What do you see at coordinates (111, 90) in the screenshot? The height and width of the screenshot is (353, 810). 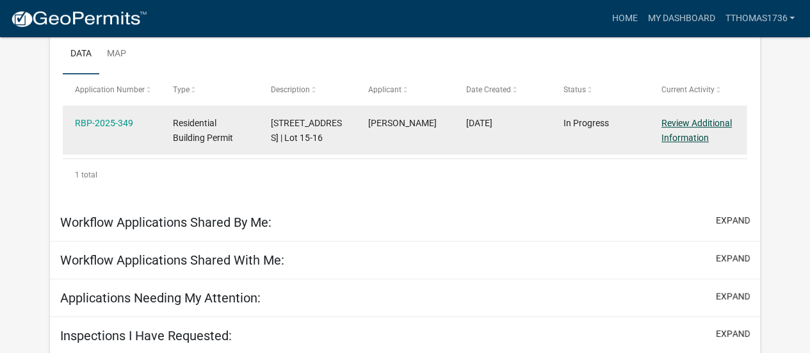 I see `datatable-header-cell: Application Number` at bounding box center [111, 90].